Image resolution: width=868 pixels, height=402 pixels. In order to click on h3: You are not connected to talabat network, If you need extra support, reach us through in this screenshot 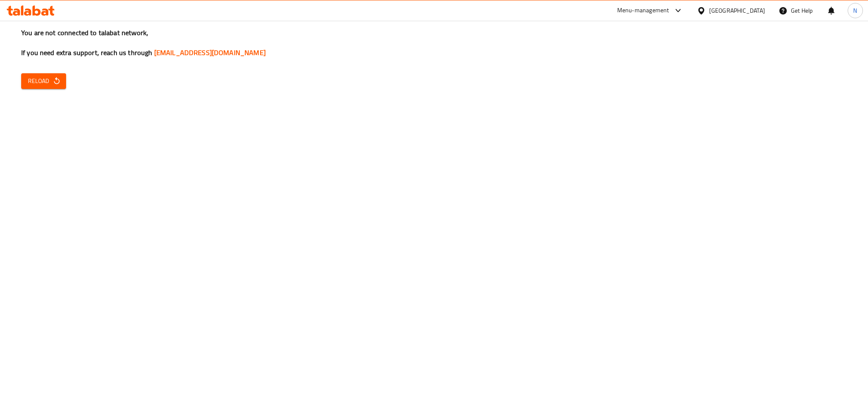, I will do `click(434, 43)`.